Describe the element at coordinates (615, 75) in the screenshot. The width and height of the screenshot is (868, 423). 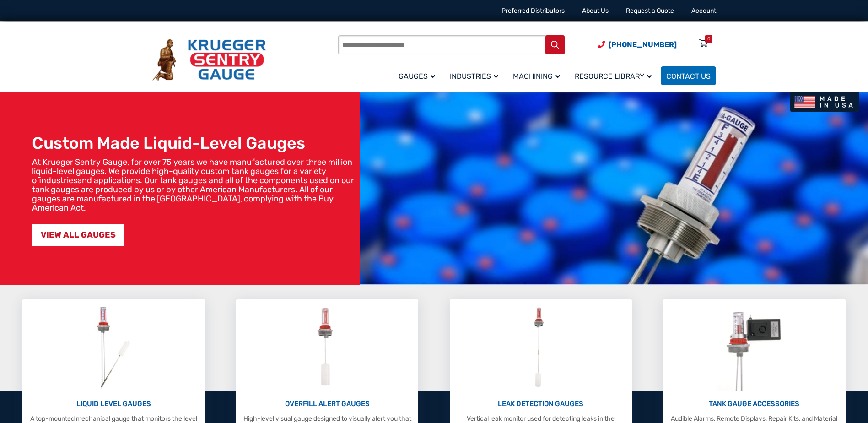
I see `a: Resource Library` at that location.